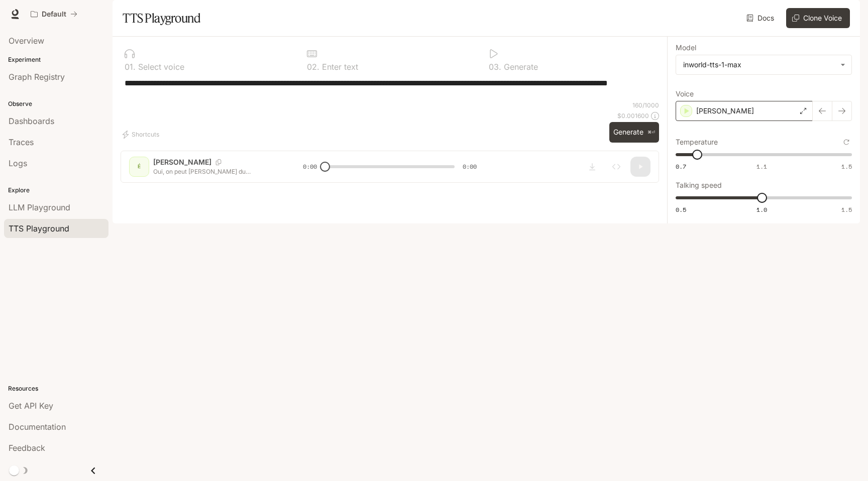  Describe the element at coordinates (685, 94) in the screenshot. I see `p: Voice` at that location.